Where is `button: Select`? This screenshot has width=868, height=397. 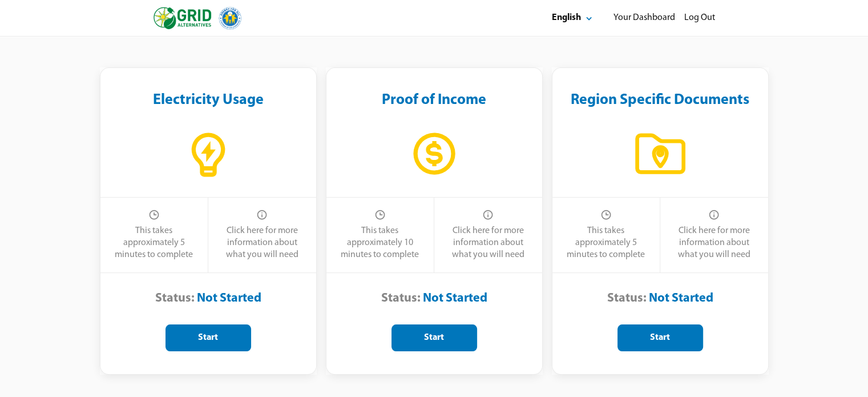
button: Select is located at coordinates (573, 17).